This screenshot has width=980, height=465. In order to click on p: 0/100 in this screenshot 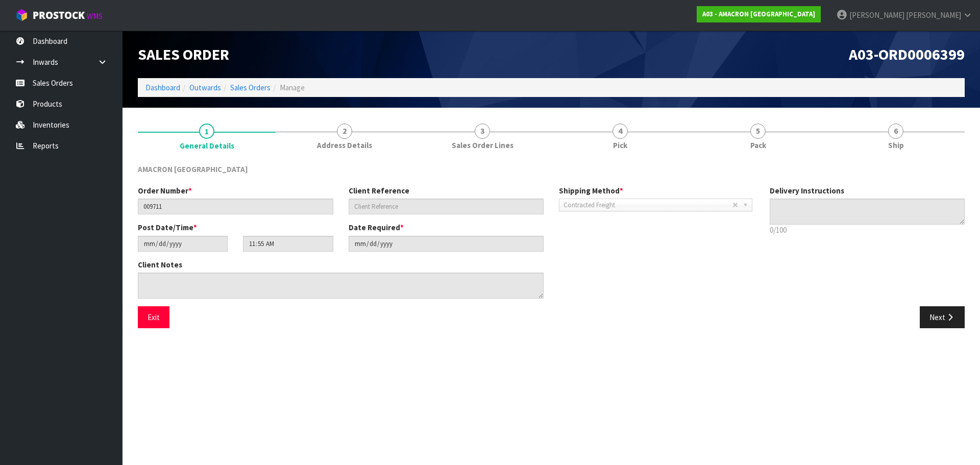, I will do `click(867, 230)`.